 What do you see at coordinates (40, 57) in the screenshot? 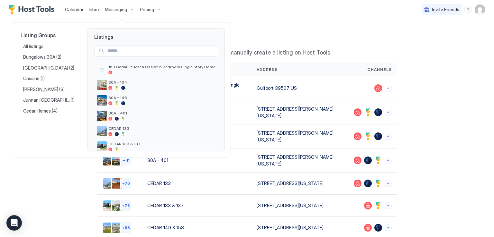
I see `span: Bungalows 30A` at bounding box center [40, 57].